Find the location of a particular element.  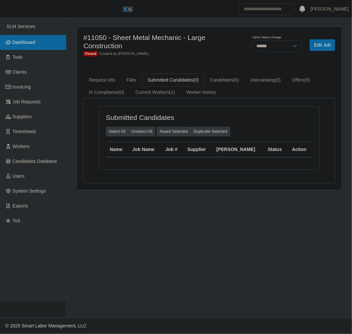

th: Supplier is located at coordinates (198, 149).